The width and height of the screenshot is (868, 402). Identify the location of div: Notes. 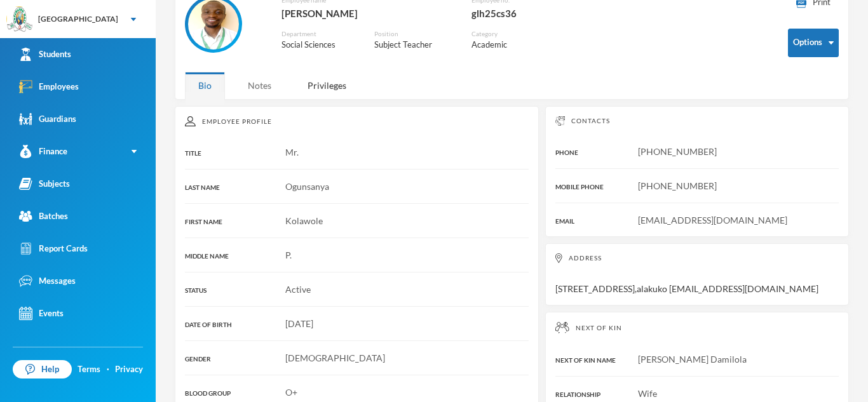
(259, 85).